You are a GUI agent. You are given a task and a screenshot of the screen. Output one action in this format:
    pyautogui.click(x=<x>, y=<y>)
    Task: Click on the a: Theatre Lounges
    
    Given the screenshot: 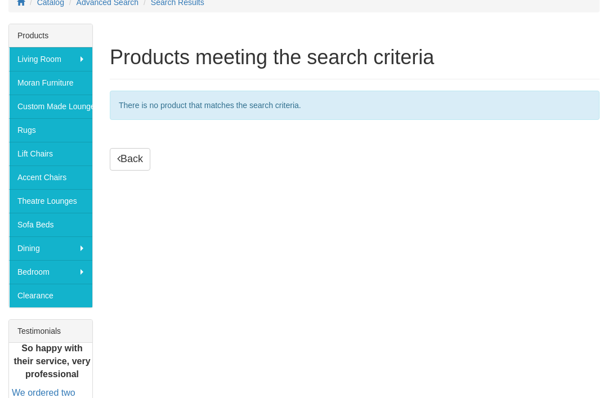 What is the action you would take?
    pyautogui.click(x=51, y=201)
    